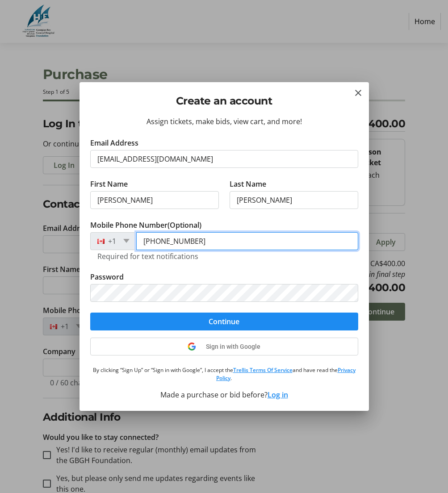 The height and width of the screenshot is (493, 448). Describe the element at coordinates (109, 184) in the screenshot. I see `label: First Name` at that location.